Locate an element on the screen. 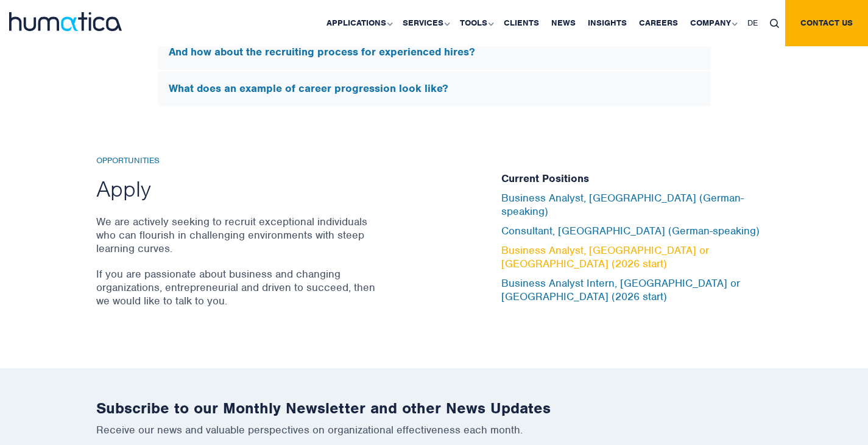  h5: Current Positions is located at coordinates (636, 179).